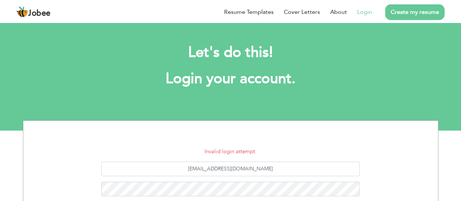 The width and height of the screenshot is (461, 201). What do you see at coordinates (338, 12) in the screenshot?
I see `a: About` at bounding box center [338, 12].